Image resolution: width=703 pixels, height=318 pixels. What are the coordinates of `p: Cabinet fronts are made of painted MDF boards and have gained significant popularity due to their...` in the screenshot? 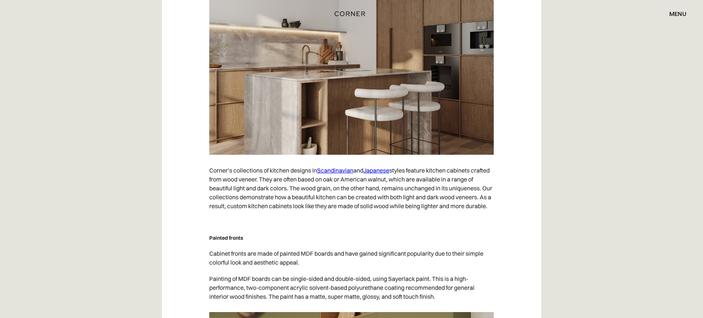 It's located at (352, 258).